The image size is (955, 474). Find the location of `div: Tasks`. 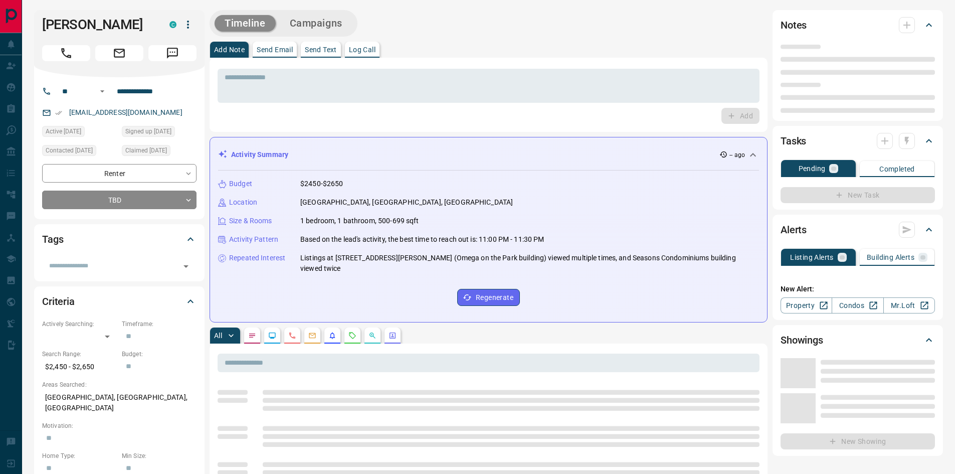

div: Tasks is located at coordinates (858, 141).